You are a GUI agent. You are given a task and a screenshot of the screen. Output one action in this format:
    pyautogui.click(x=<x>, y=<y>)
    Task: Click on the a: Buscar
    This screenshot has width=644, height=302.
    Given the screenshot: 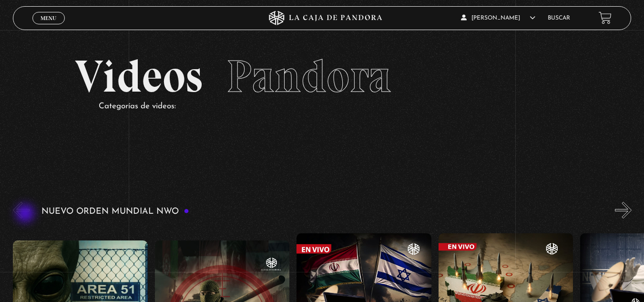 What is the action you would take?
    pyautogui.click(x=559, y=18)
    